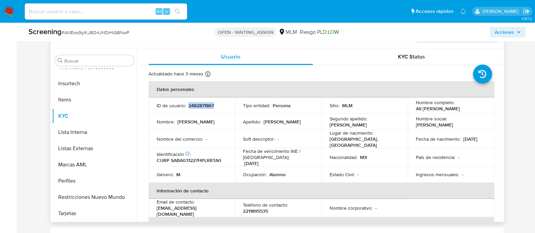 This screenshot has width=535, height=233. I want to click on p: 2482871867, so click(201, 106).